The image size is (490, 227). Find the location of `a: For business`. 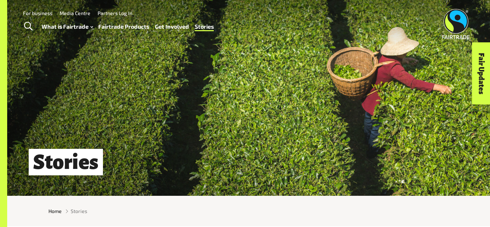

a: For business is located at coordinates (38, 13).